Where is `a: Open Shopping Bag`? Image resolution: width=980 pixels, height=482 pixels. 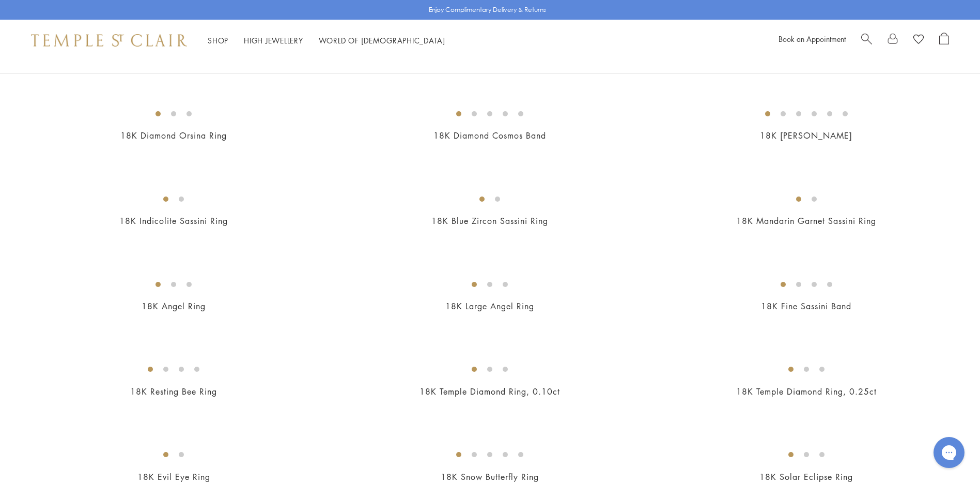 a: Open Shopping Bag is located at coordinates (944, 41).